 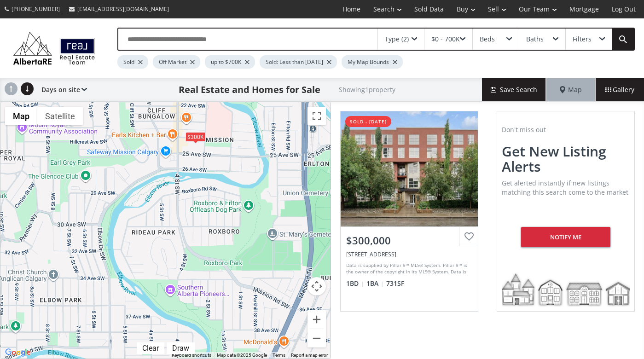 I want to click on span: 1 BA, so click(x=375, y=283).